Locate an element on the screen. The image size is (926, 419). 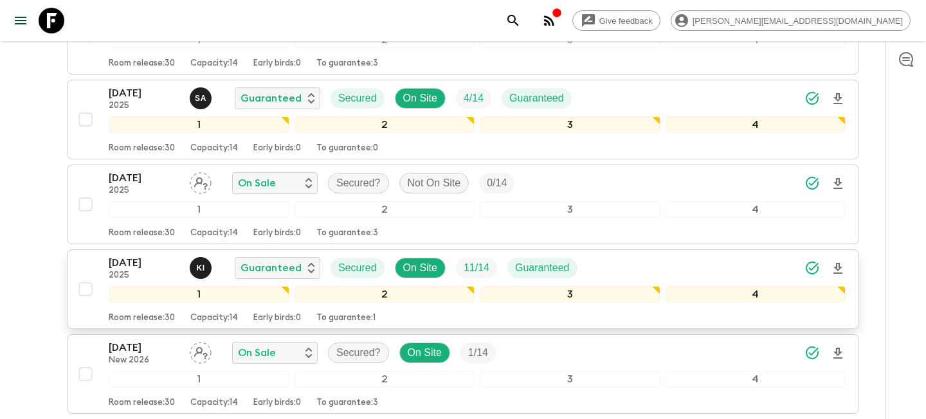
p: New 2026 is located at coordinates (144, 361).